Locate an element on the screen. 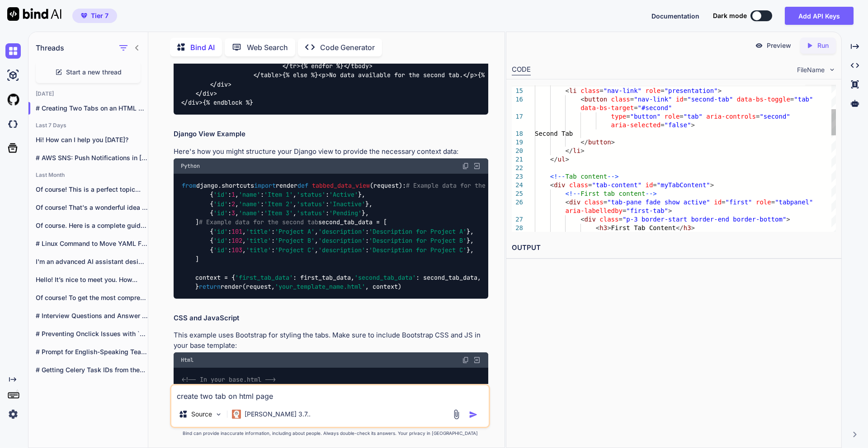 This screenshot has height=448, width=868. span: 'Description for Project A' is located at coordinates (418, 232).